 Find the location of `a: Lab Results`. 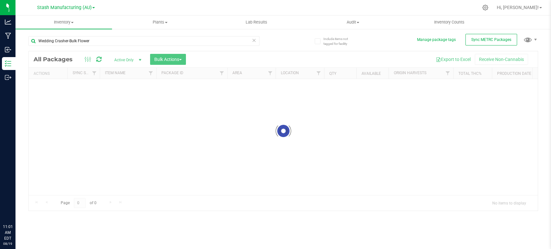

a: Lab Results is located at coordinates (256, 22).